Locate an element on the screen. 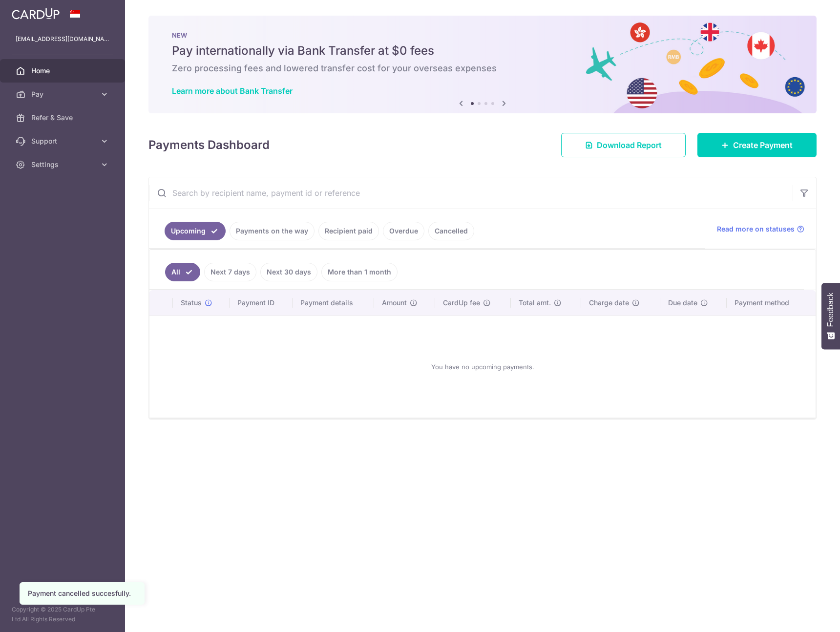 The width and height of the screenshot is (840, 632). a: Next 7 days is located at coordinates (230, 272).